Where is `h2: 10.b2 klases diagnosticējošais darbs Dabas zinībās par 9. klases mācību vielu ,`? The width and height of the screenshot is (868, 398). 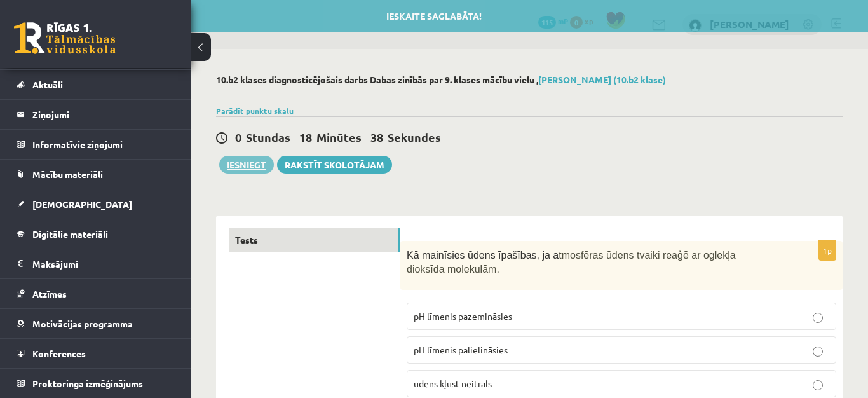
h2: 10.b2 klases diagnosticējošais darbs Dabas zinībās par 9. klases mācību vielu , is located at coordinates (529, 79).